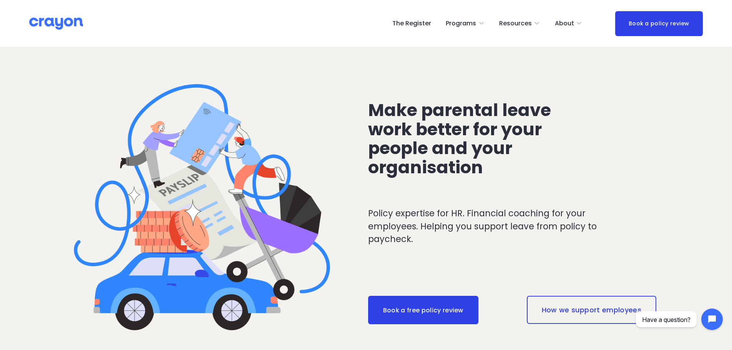 The image size is (732, 350). I want to click on span: About, so click(564, 23).